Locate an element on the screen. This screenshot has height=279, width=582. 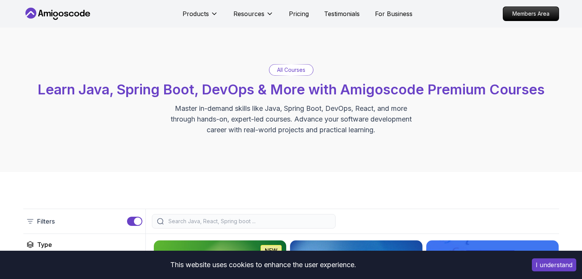
h2: Type is located at coordinates (44, 245).